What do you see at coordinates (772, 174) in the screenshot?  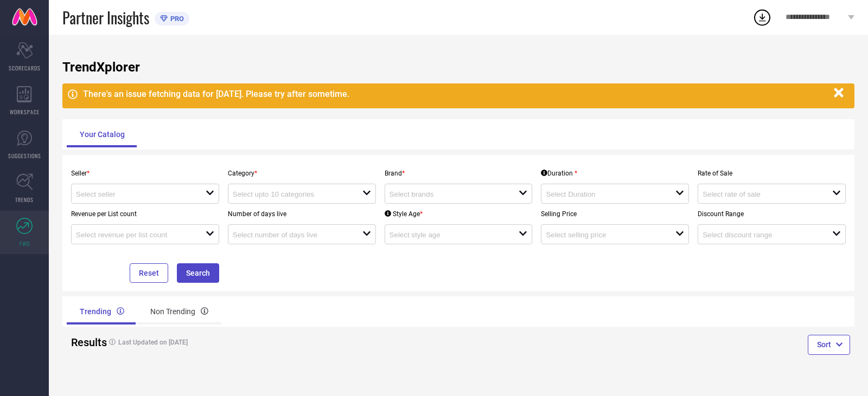 I see `p: Rate of Sale` at bounding box center [772, 174].